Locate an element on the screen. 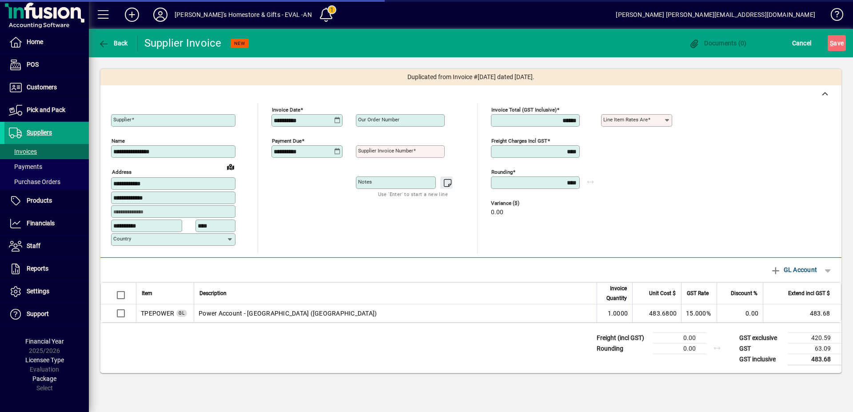 Image resolution: width=853 pixels, height=412 pixels. mat-label: Supplier invoice number is located at coordinates (386, 151).